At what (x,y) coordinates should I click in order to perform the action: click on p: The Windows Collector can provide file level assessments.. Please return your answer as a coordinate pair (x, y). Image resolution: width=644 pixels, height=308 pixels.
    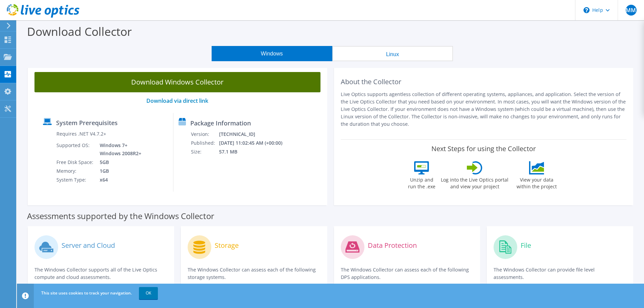
    Looking at the image, I should click on (560, 274).